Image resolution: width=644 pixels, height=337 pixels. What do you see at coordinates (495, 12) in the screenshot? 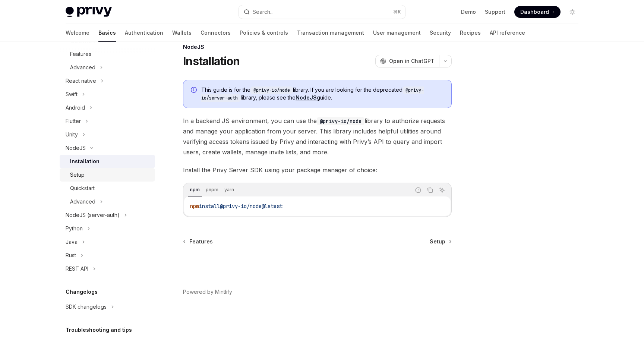
I see `a: Support` at bounding box center [495, 12].